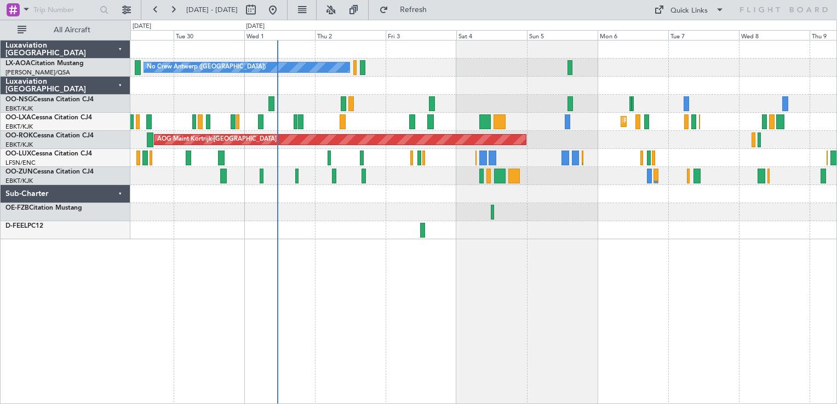 The image size is (837, 404). What do you see at coordinates (209, 35) in the screenshot?
I see `div: Tue 30` at bounding box center [209, 35].